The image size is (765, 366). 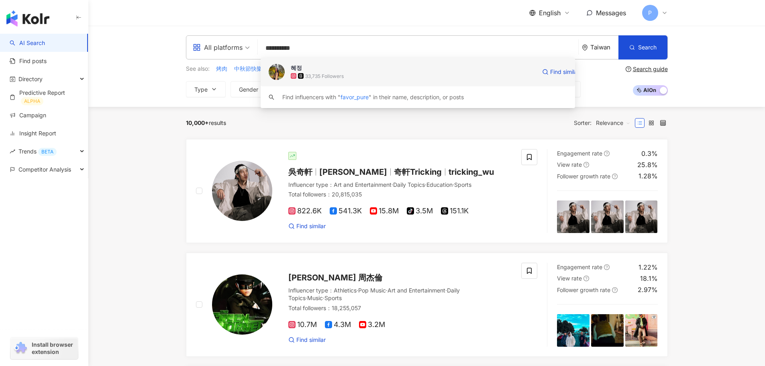 I want to click on span: favor_pure, so click(x=354, y=97).